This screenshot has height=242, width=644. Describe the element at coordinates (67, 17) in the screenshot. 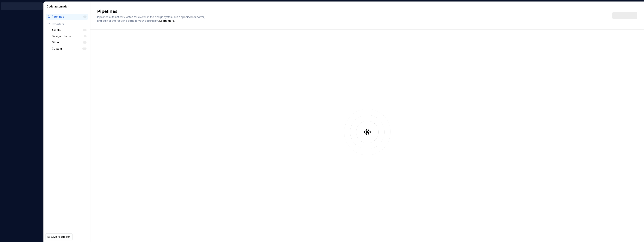

I see `button: Pipelines` at that location.